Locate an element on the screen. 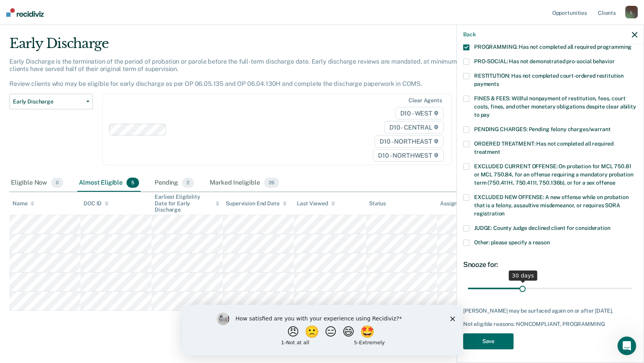 This screenshot has width=644, height=363. div: Marked Ineligible is located at coordinates (244, 183).